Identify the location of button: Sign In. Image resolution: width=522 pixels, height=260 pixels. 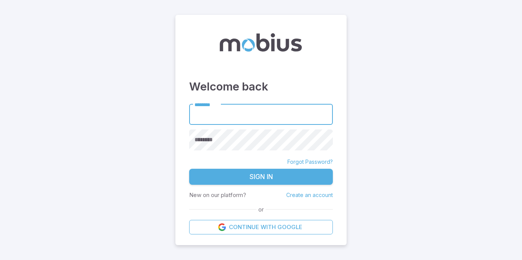
(261, 177).